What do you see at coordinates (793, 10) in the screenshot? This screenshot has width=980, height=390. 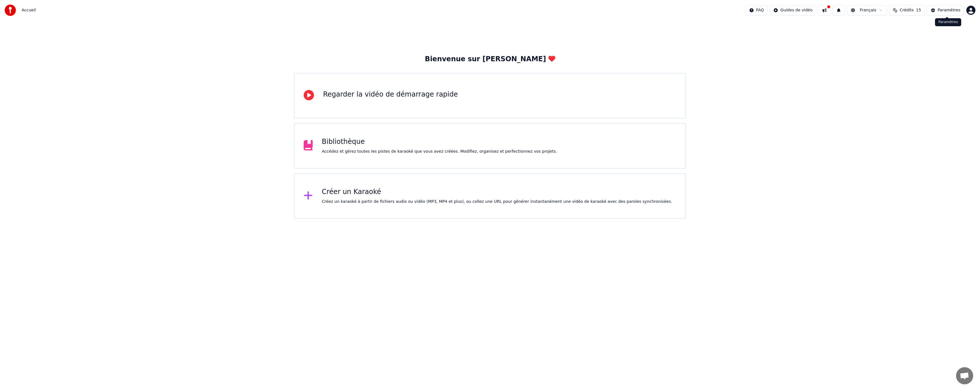 I see `button: Guides de vidéo` at bounding box center [793, 10].